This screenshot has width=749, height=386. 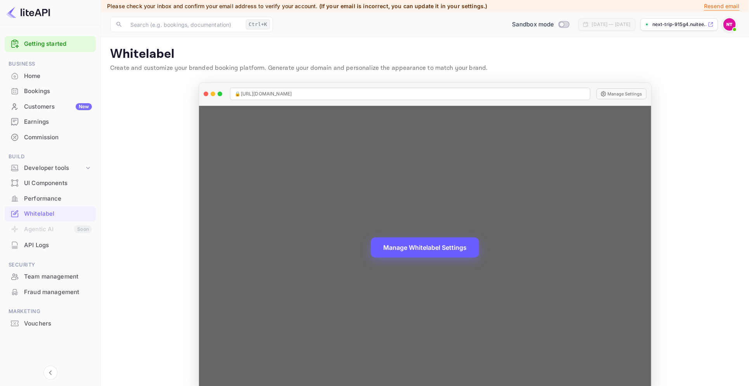 What do you see at coordinates (84, 107) in the screenshot?
I see `div: New` at bounding box center [84, 107].